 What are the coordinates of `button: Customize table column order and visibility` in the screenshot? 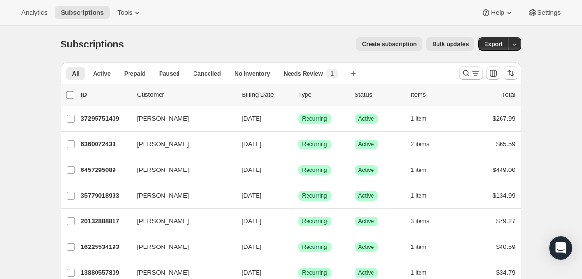 It's located at (493, 73).